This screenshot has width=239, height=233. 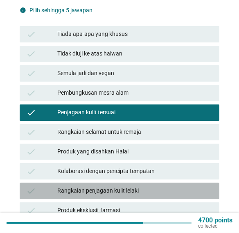 What do you see at coordinates (135, 113) in the screenshot?
I see `div: Penjagaan kulit tersuai` at bounding box center [135, 113].